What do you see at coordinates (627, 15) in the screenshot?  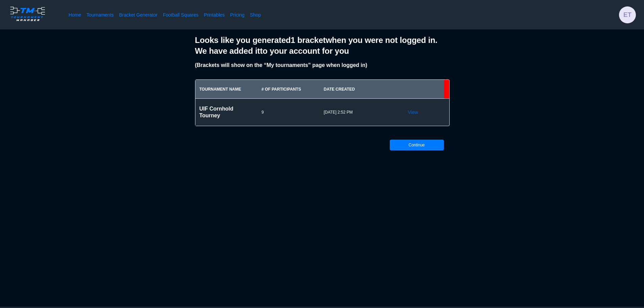 I see `button: ET` at bounding box center [627, 15].